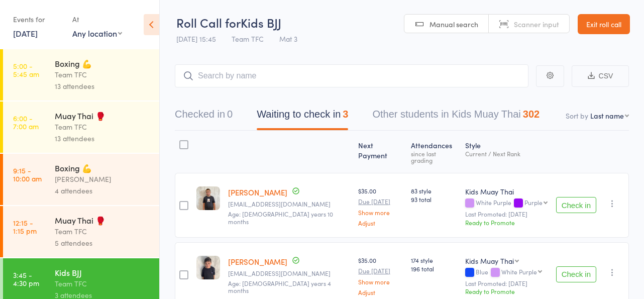  I want to click on a: 12:15 -1:15 pmMuay Thai 🥊Team TFC5 attendees, so click(81, 231).